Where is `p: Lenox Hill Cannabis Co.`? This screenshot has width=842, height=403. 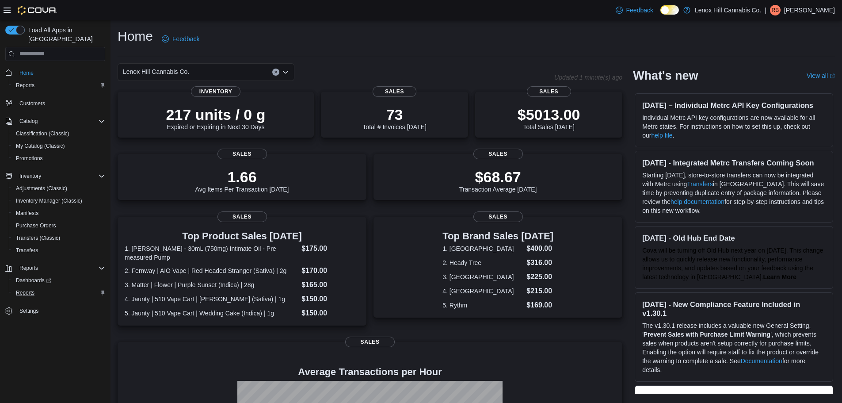
p: Lenox Hill Cannabis Co. is located at coordinates (728, 10).